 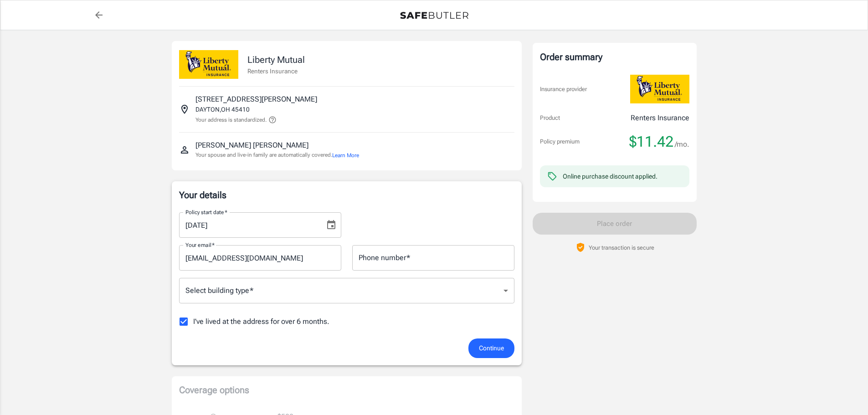 I want to click on span: I've lived at the address for over 6 months., so click(x=261, y=321).